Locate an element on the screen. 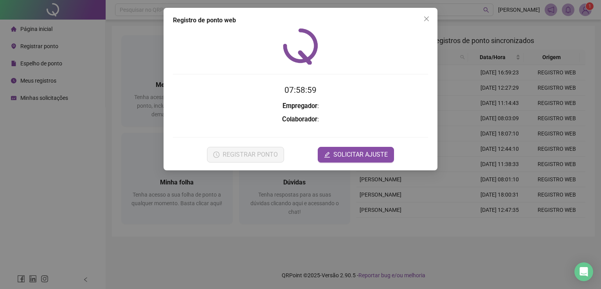 This screenshot has width=601, height=289. button: editSOLICITAR AJUSTE is located at coordinates (356, 155).